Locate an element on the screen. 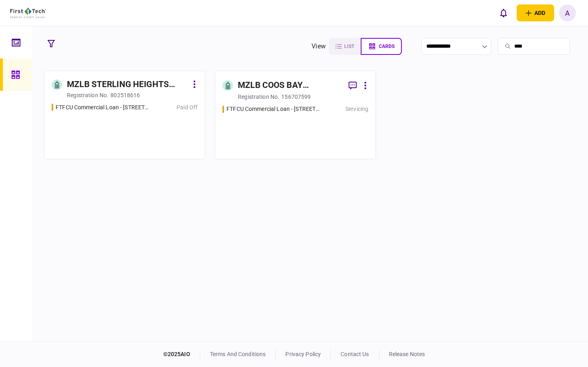 This screenshot has width=588, height=367. a: MZLB STERLING HEIGHTS INVESTORS, LLCregistration no.802518616FTFCU Commercial Loan - 2210 Metropo... is located at coordinates (125, 115).